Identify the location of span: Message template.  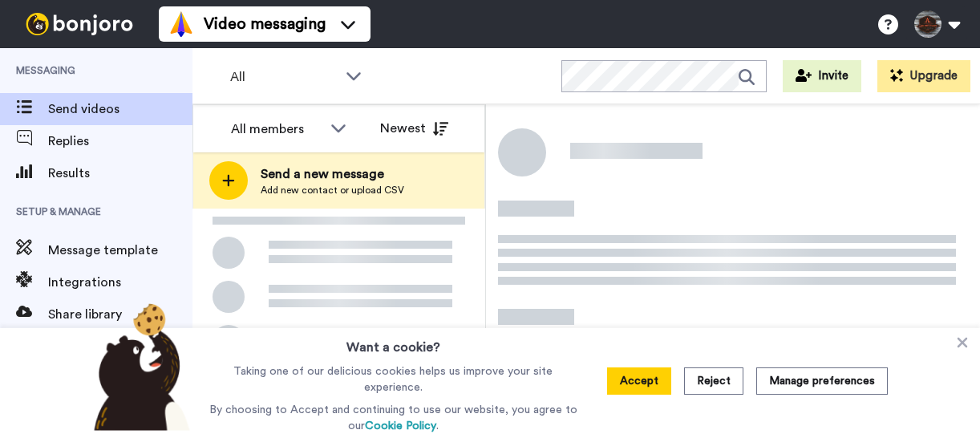
(120, 251).